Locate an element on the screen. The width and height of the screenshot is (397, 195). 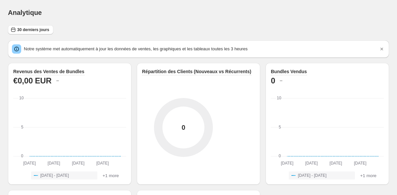
h1: Analytique is located at coordinates (25, 13).